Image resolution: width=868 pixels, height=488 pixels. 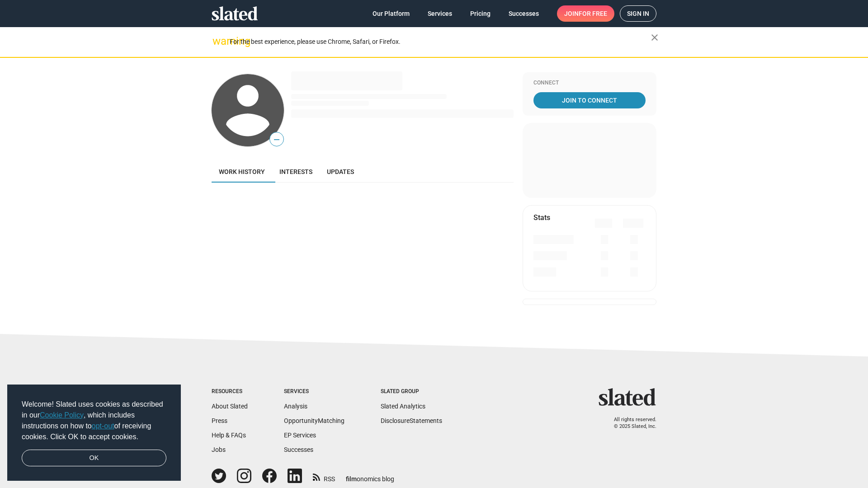 What do you see at coordinates (94, 433) in the screenshot?
I see `div: cookieconsent` at bounding box center [94, 433].